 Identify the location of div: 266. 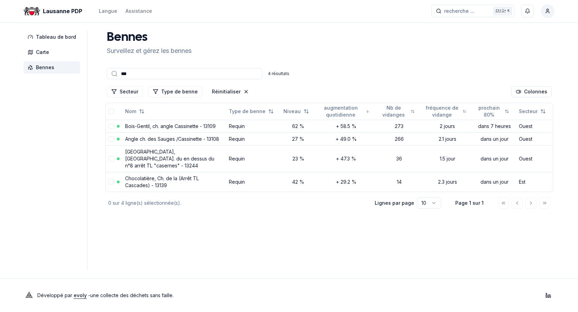
(399, 139).